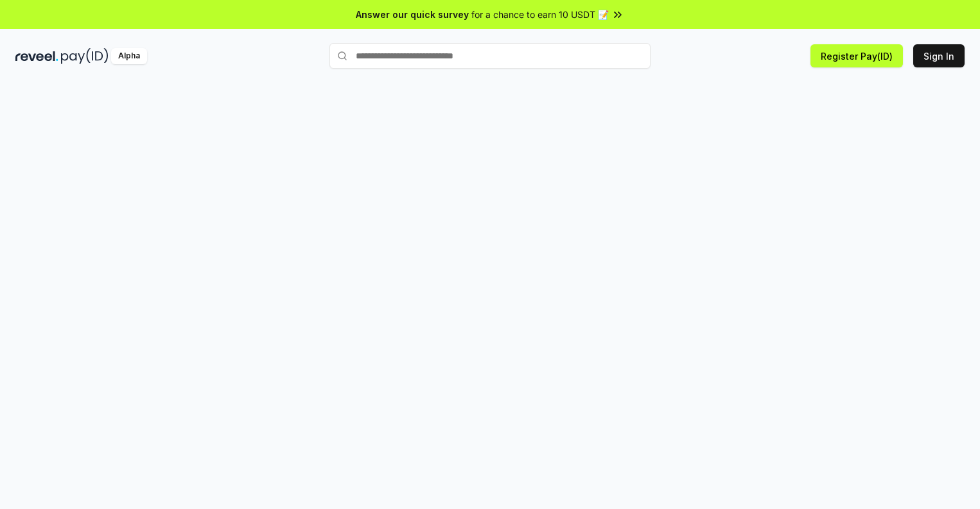  Describe the element at coordinates (85, 56) in the screenshot. I see `img: pay_id` at that location.